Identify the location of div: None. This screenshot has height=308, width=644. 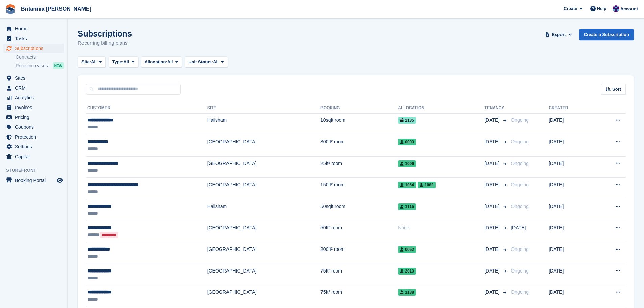
(441, 228).